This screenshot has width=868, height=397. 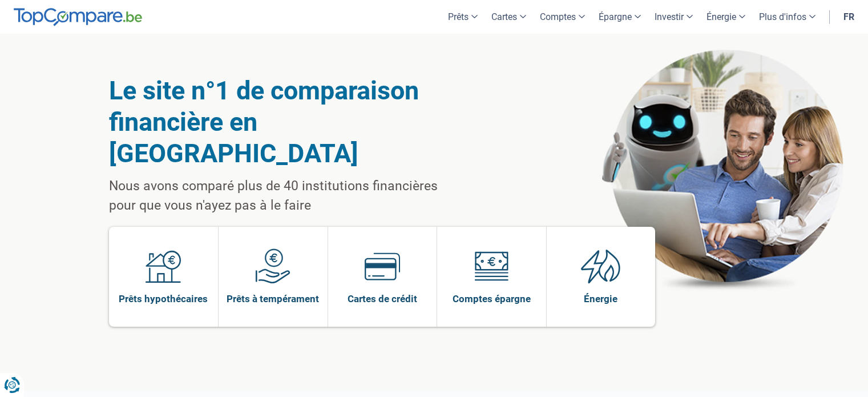 What do you see at coordinates (492, 266) in the screenshot?
I see `img: Comptes épargne` at bounding box center [492, 266].